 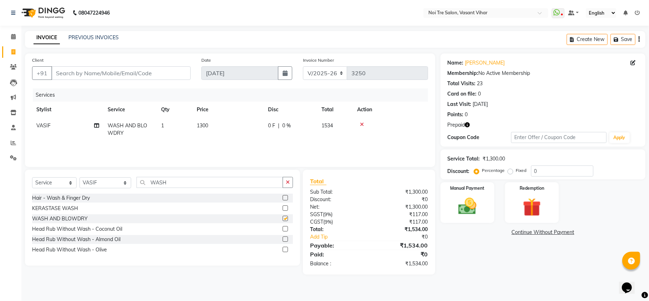 I want to click on a: Add Tip, so click(x=342, y=237).